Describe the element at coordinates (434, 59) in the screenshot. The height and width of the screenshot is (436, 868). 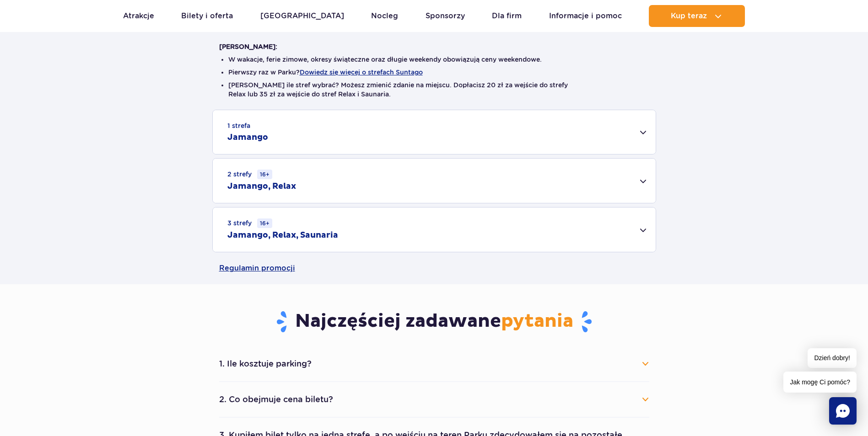
I see `li: W wakacje, ferie zimowe, okresy świąteczne oraz długie weekendy obowiązują ceny weekendowe.` at that location.